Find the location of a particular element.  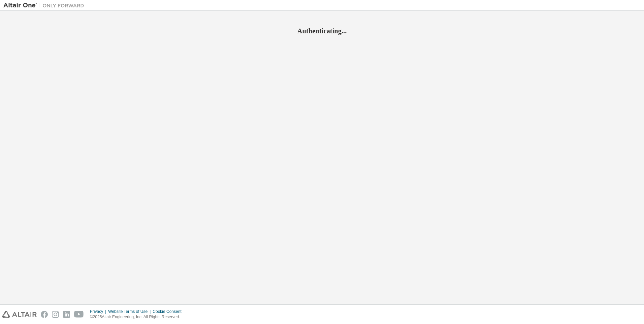

img: linkedin.svg is located at coordinates (67, 314).